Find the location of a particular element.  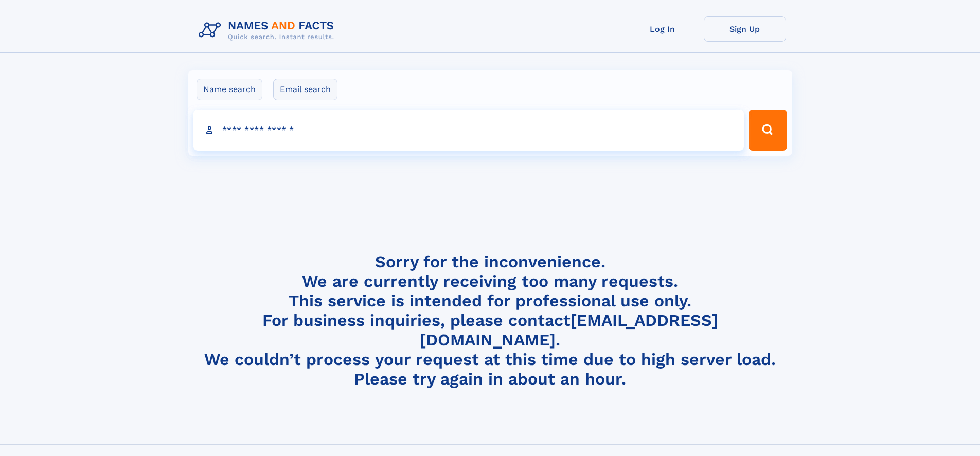

label: Email search is located at coordinates (305, 90).